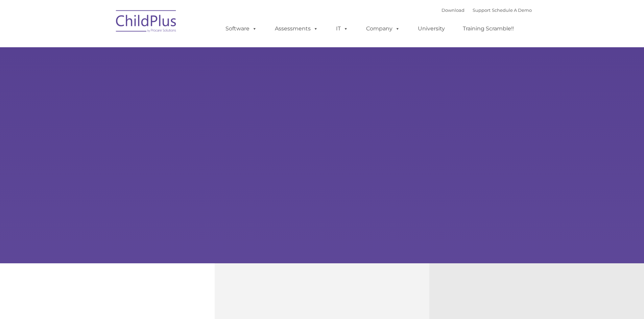  What do you see at coordinates (147, 22) in the screenshot?
I see `img: ChildPlus by Procare Solutions` at bounding box center [147, 22].